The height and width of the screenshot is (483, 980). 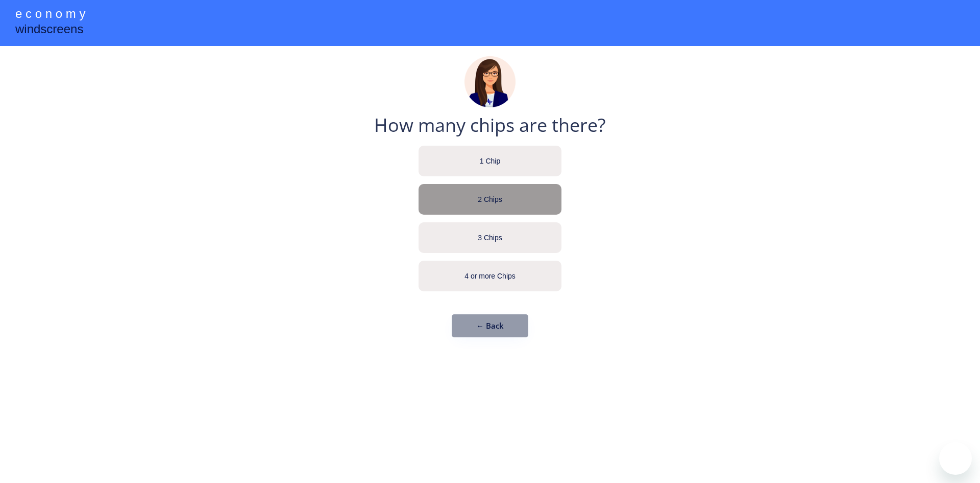 What do you see at coordinates (490, 326) in the screenshot?
I see `button: ← Back` at bounding box center [490, 326].